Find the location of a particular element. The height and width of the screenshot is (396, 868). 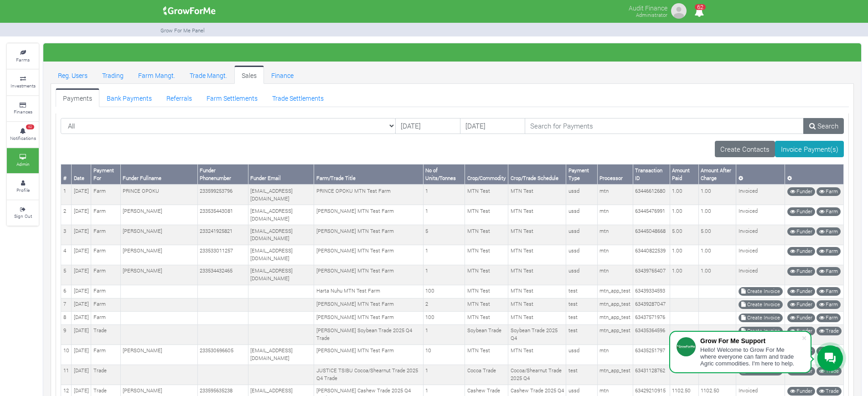

a: Farms is located at coordinates (23, 56).